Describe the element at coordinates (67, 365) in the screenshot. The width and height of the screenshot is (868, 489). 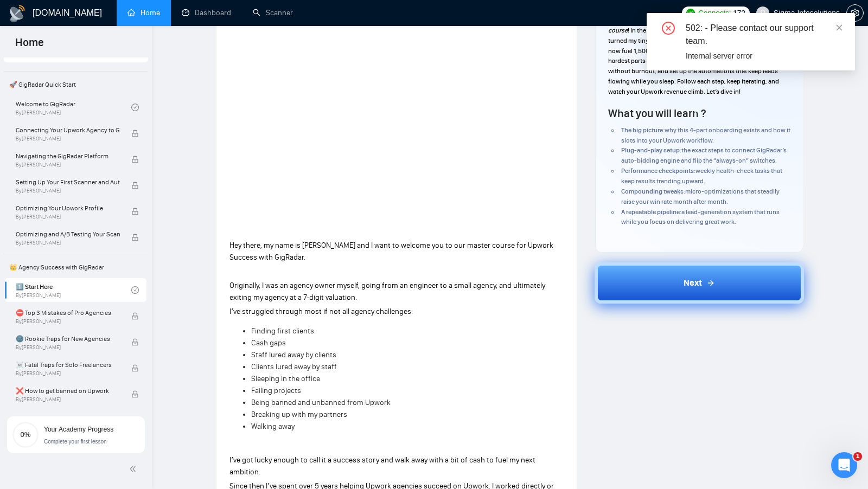
I see `span: ☠️ Fatal Traps for Solo Freelancers` at that location.